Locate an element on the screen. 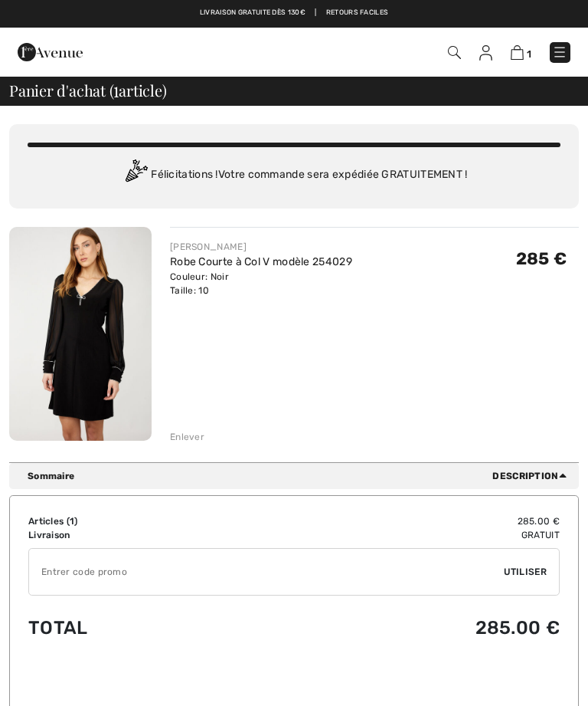  a: 1ère Avenue is located at coordinates (50, 51).